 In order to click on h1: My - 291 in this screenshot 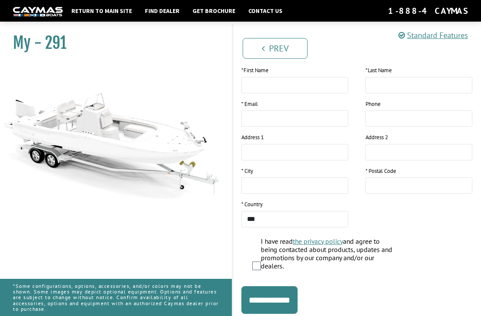, I will do `click(112, 43)`.